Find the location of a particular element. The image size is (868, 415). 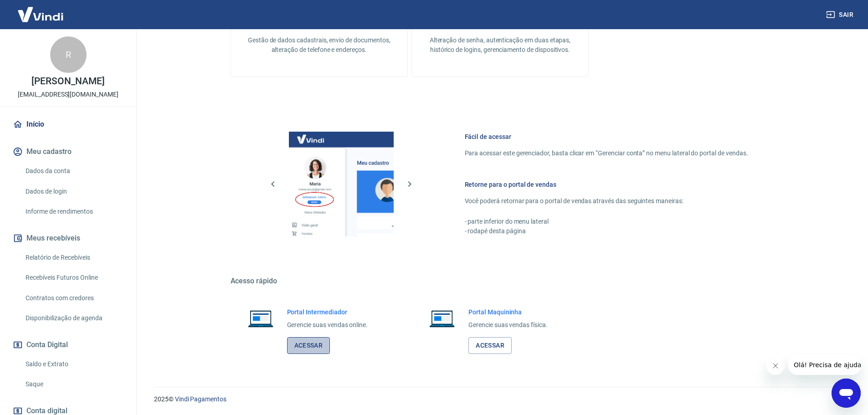

a: Recebíveis Futuros Online is located at coordinates (73, 278).